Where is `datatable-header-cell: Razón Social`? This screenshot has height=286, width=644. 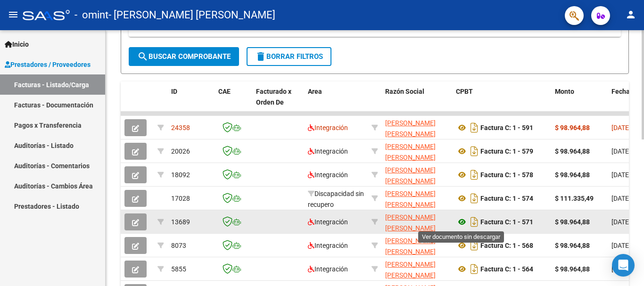 datatable-header-cell: Razón Social is located at coordinates (417, 102).